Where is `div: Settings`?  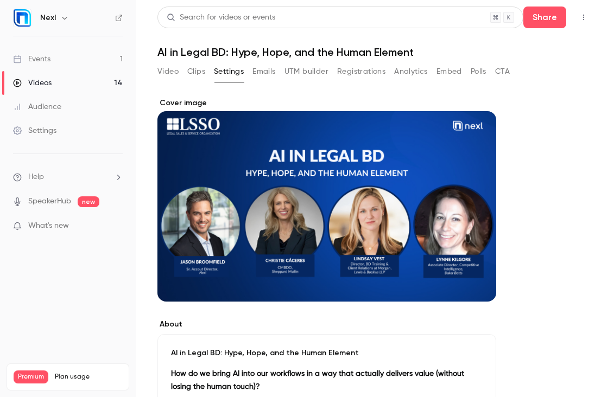
div: Settings is located at coordinates (35, 131).